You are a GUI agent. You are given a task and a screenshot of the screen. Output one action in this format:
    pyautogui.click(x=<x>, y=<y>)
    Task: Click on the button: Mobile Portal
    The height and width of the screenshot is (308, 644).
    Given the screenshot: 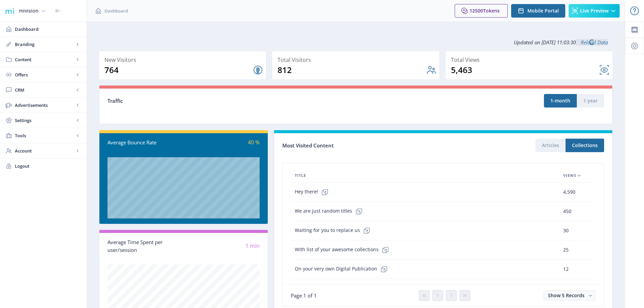 What is the action you would take?
    pyautogui.click(x=538, y=11)
    